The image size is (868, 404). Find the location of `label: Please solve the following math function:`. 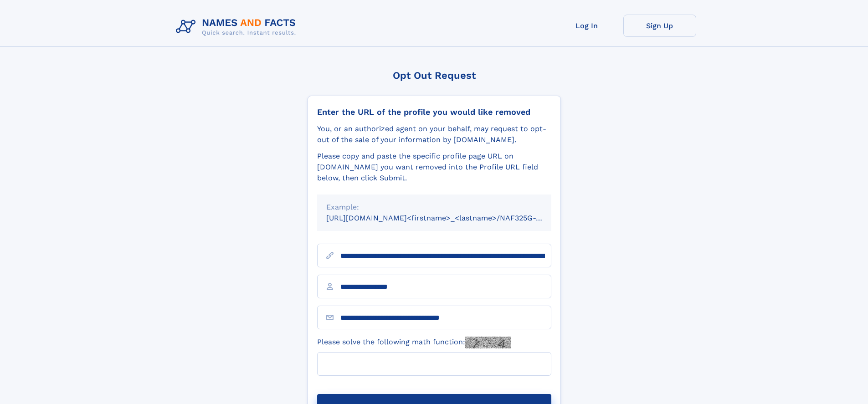

label: Please solve the following math function: is located at coordinates (414, 342).